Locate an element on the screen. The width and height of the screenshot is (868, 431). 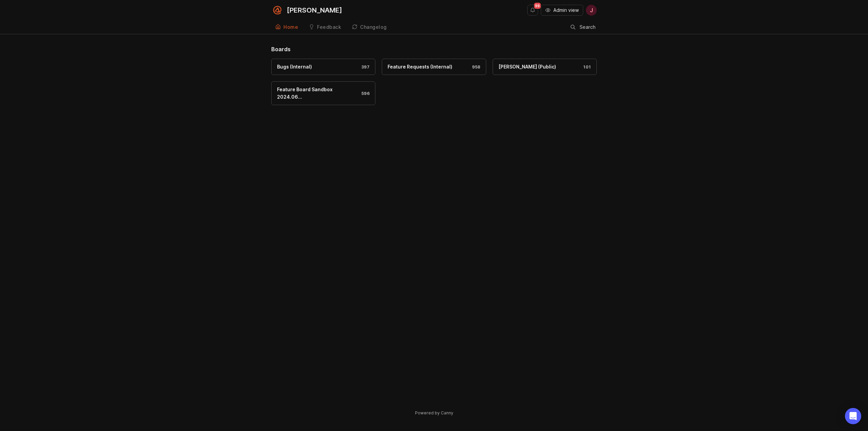
div: Open Intercom Messenger is located at coordinates (853, 416).